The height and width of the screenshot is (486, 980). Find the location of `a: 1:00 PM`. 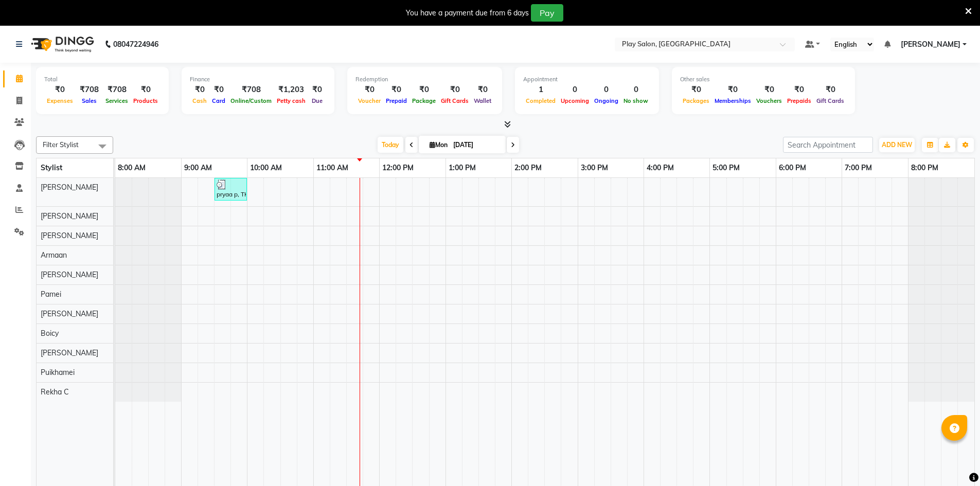

a: 1:00 PM is located at coordinates (462, 168).